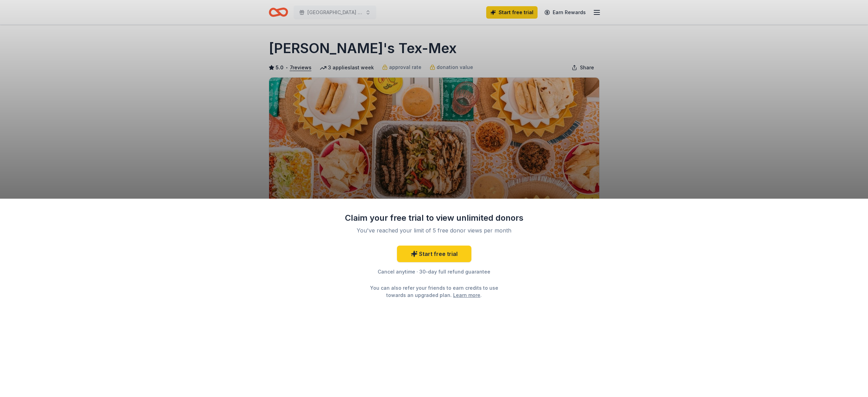 The width and height of the screenshot is (868, 397). What do you see at coordinates (434, 217) in the screenshot?
I see `div: Claim your free trial to view unlimited donors` at bounding box center [434, 217].